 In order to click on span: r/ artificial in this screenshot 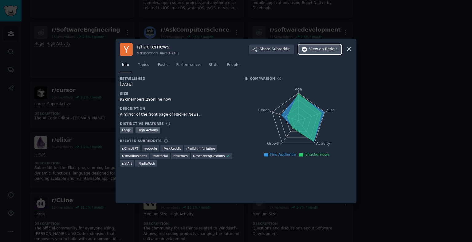, I will do `click(160, 156)`.